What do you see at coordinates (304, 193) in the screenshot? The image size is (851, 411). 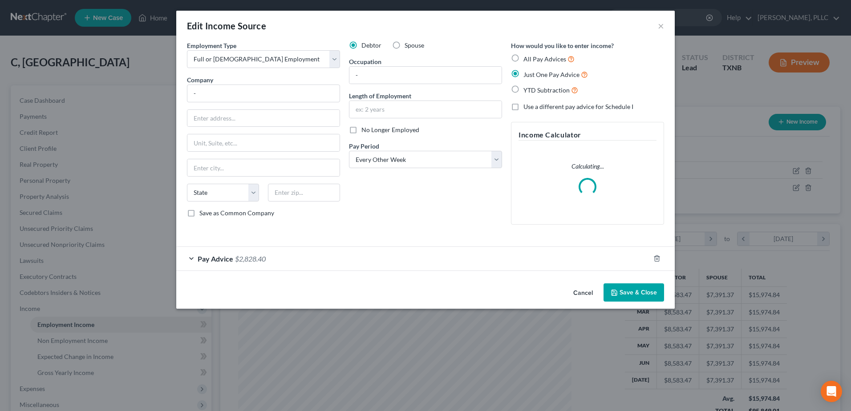 I see `input: Enter zip...` at bounding box center [304, 193].